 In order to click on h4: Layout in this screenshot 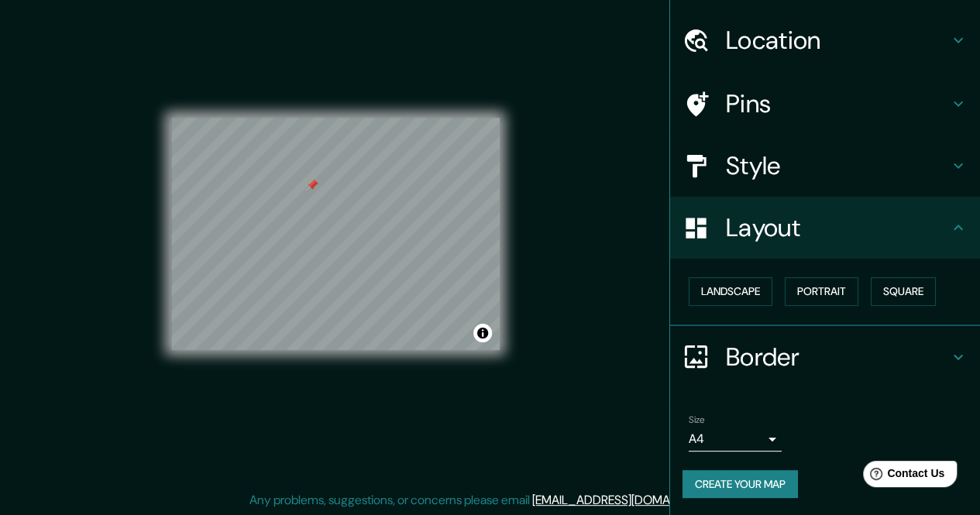, I will do `click(838, 228)`.